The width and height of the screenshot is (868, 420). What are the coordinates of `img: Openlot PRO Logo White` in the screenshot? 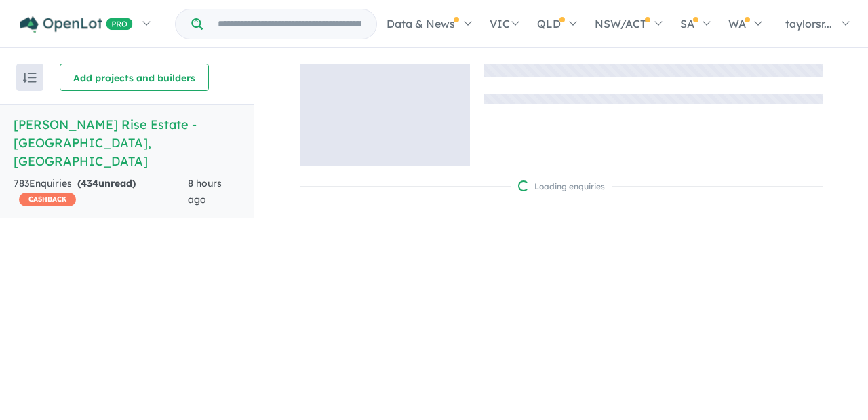 It's located at (76, 24).